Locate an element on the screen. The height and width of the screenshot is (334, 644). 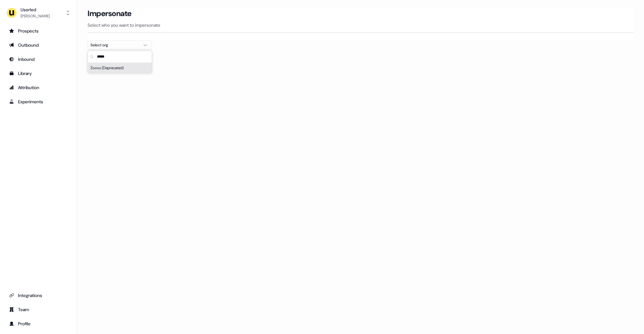
a: Go to attribution is located at coordinates (38, 88).